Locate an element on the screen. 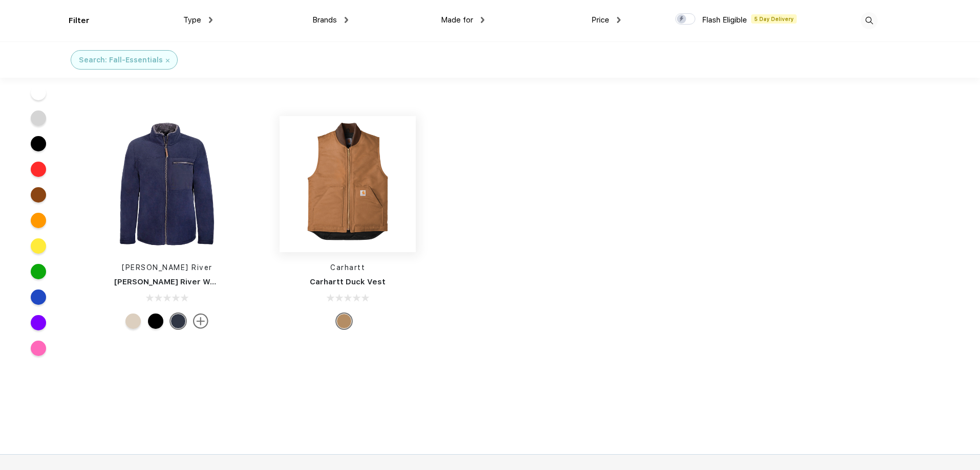  span: Flash Eligible is located at coordinates (724, 20).